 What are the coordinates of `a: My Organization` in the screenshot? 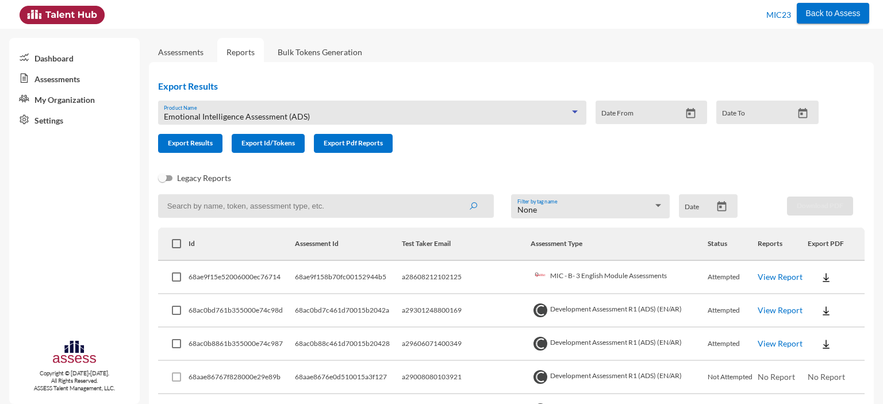 It's located at (74, 99).